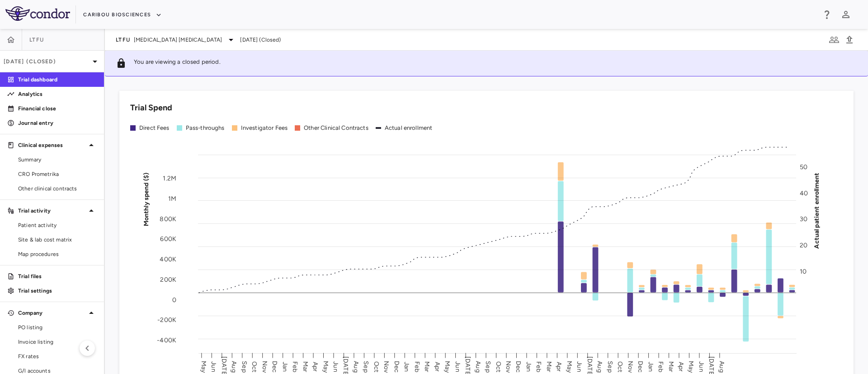 The height and width of the screenshot is (374, 868). What do you see at coordinates (336, 128) in the screenshot?
I see `div: Other Clinical Contracts` at bounding box center [336, 128].